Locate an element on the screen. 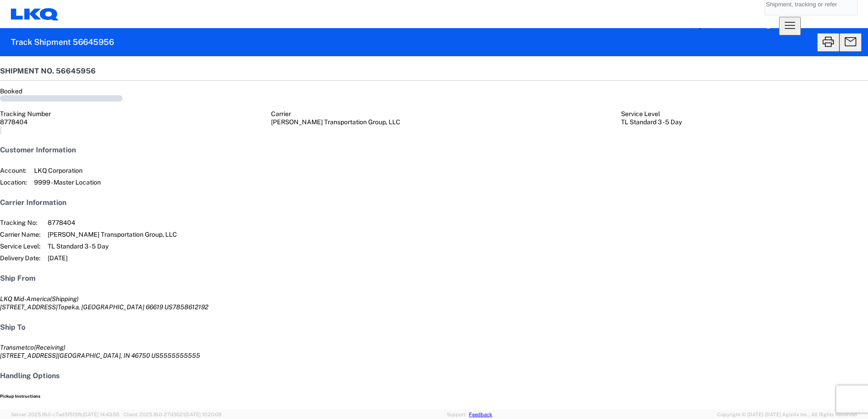 Image resolution: width=868 pixels, height=419 pixels. span: (Shipping) is located at coordinates (64, 299).